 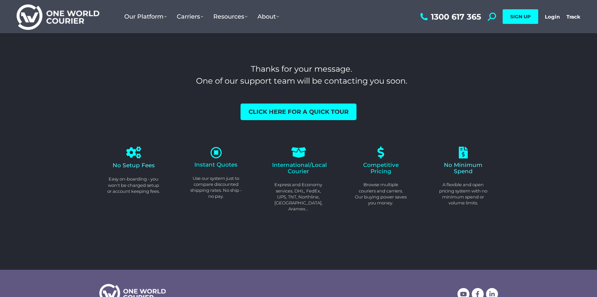 I want to click on img: One World Courier, so click(x=58, y=17).